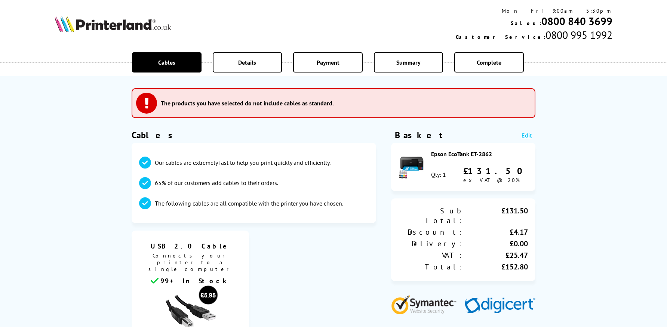 The height and width of the screenshot is (327, 667). Describe the element at coordinates (480, 154) in the screenshot. I see `div: Epson EcoTank ET-2862` at that location.